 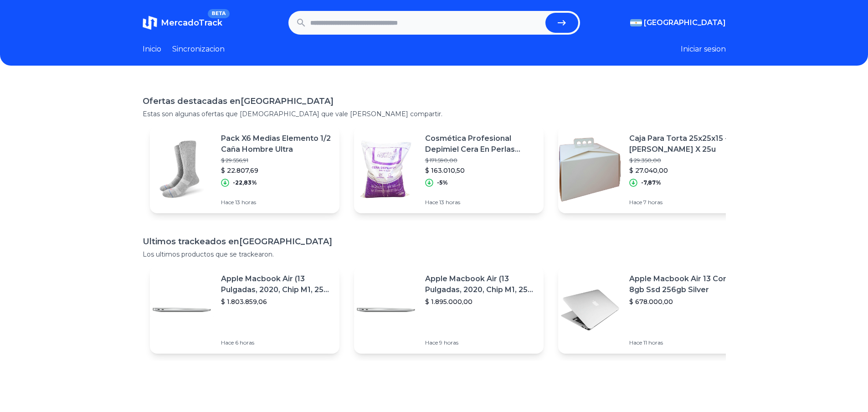 I want to click on span: BETA, so click(x=218, y=13).